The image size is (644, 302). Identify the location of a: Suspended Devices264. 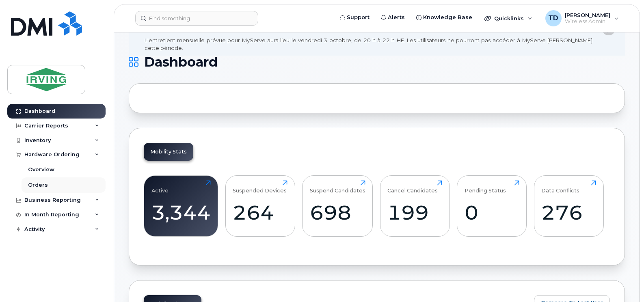
(260, 206).